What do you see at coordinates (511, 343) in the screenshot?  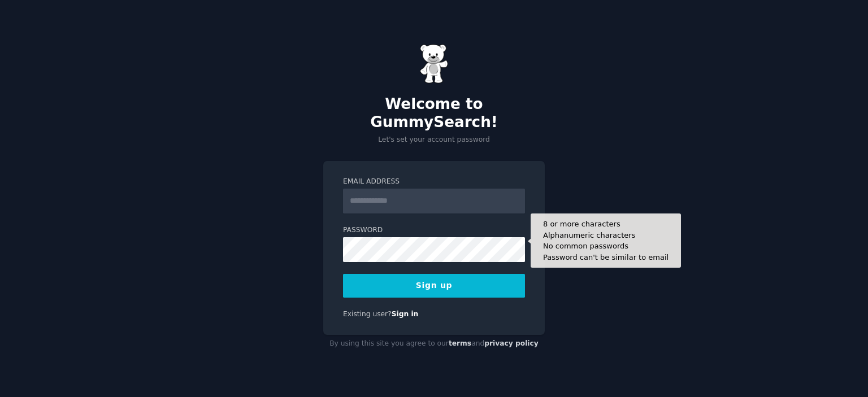 I see `a: privacy policy` at bounding box center [511, 343].